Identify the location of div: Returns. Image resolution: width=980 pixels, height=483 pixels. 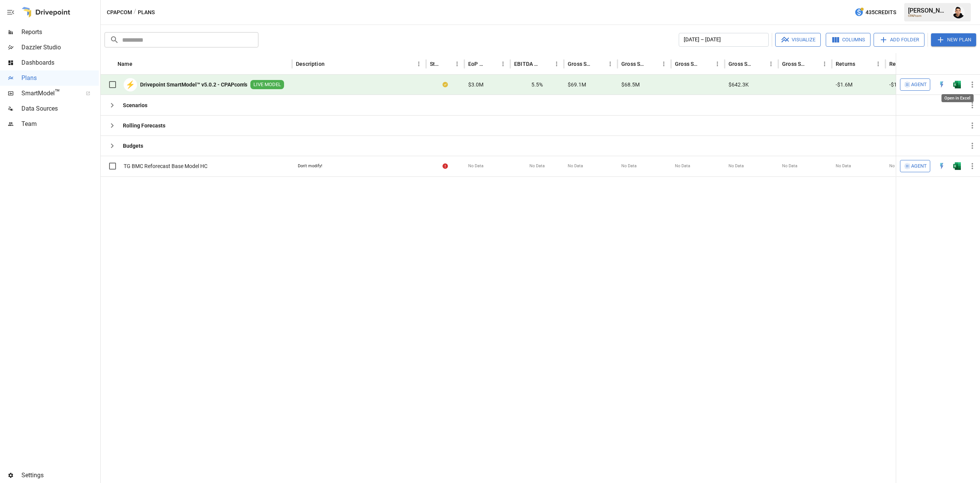
(845, 64).